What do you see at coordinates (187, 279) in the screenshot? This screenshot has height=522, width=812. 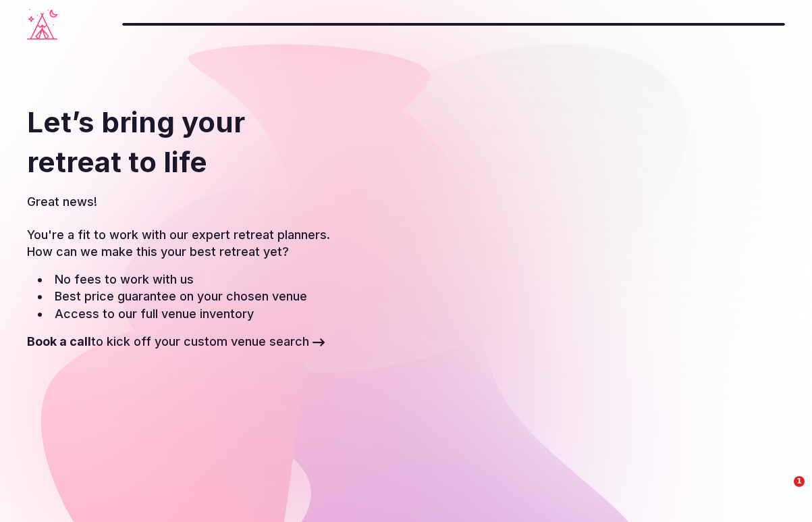 I see `li: No fees to work with us` at bounding box center [187, 279].